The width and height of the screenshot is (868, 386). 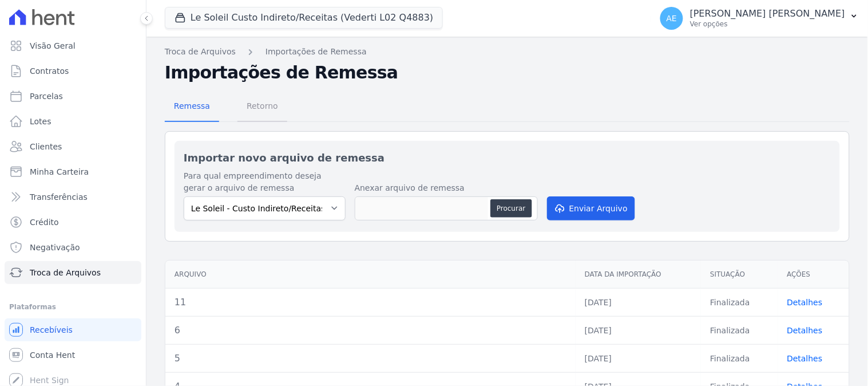 What do you see at coordinates (264, 182) in the screenshot?
I see `label: Para qual empreendimento deseja gerar o arquivo de remessa` at bounding box center [264, 182].